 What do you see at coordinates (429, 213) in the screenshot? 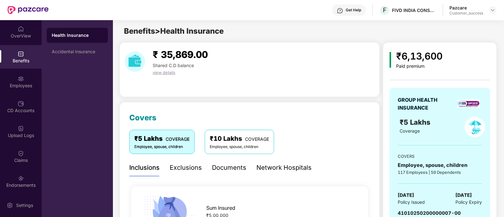
I see `span: 41010250200000007-00` at bounding box center [429, 213].